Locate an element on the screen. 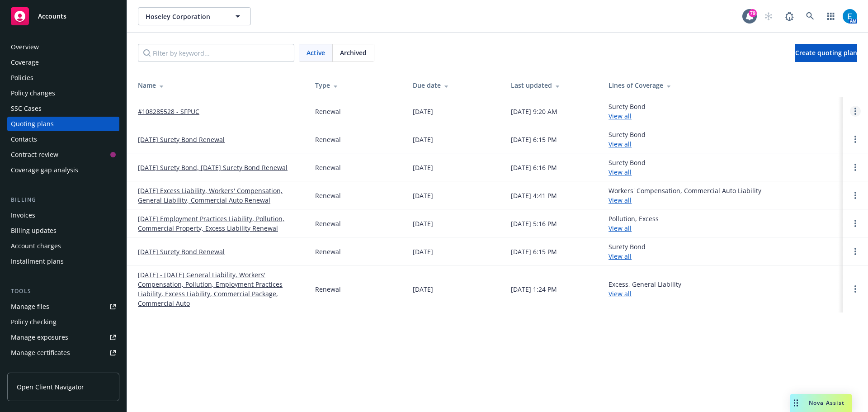 This screenshot has width=868, height=412. div: Coverage is located at coordinates (25, 62).